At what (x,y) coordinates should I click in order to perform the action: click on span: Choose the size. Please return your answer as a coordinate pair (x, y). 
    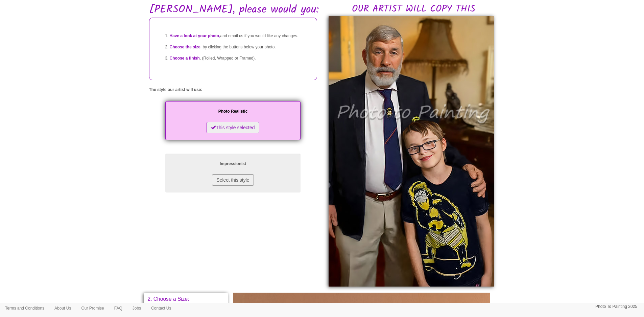
    Looking at the image, I should click on (185, 47).